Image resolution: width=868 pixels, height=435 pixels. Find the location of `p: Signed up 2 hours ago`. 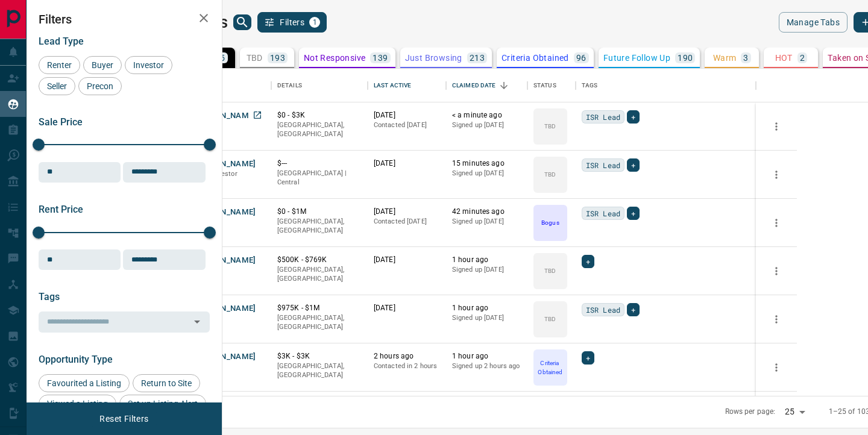

p: Signed up 2 hours ago is located at coordinates (486, 366).